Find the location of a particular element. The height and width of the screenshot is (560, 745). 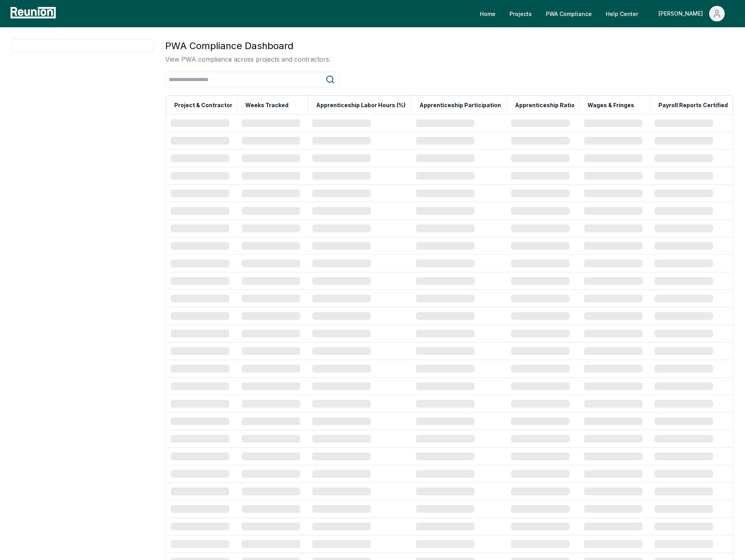

button: Project & Contractor is located at coordinates (203, 105).